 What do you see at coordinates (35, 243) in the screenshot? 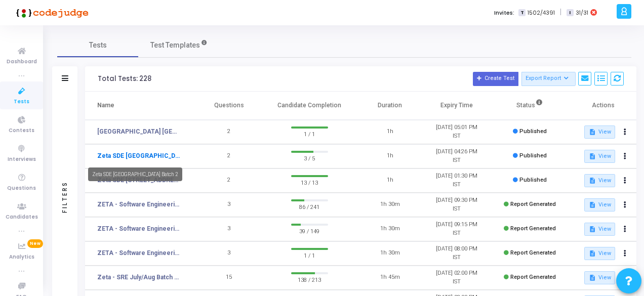
I see `span: New` at bounding box center [35, 243].